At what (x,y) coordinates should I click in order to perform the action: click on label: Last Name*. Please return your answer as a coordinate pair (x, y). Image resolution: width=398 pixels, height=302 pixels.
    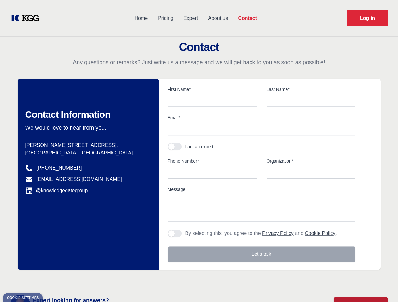
    Looking at the image, I should click on (311, 89).